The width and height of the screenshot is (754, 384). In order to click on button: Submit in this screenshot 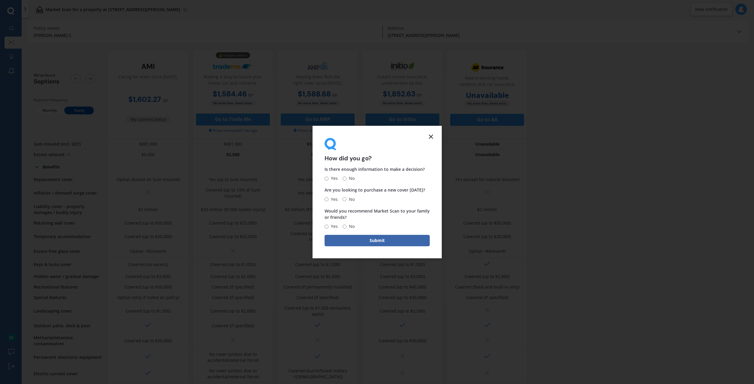, I will do `click(377, 241)`.